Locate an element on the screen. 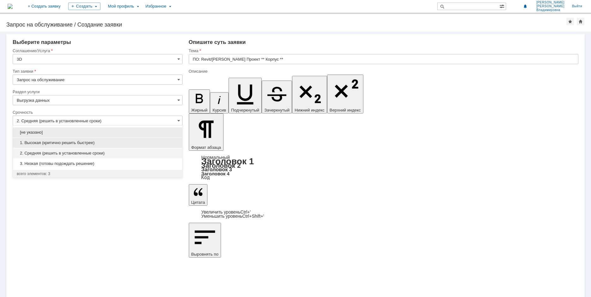  button: Подчеркнутый is located at coordinates (245, 95).